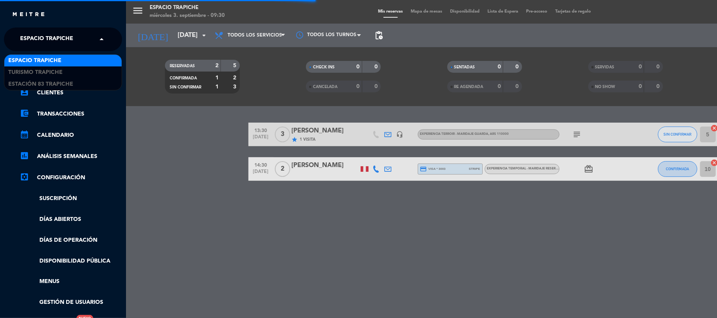 The width and height of the screenshot is (717, 318). I want to click on i: account_balance_wallet, so click(24, 113).